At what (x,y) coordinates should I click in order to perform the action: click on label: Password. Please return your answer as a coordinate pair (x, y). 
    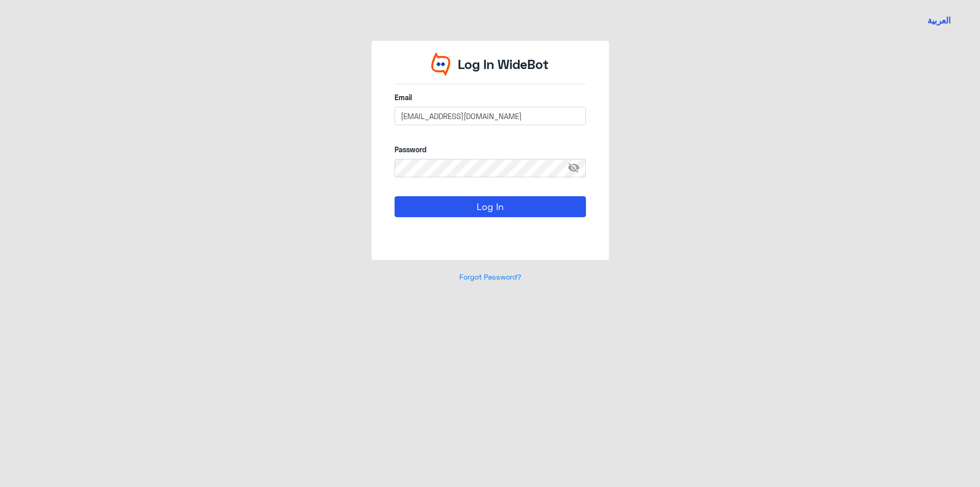
    Looking at the image, I should click on (490, 149).